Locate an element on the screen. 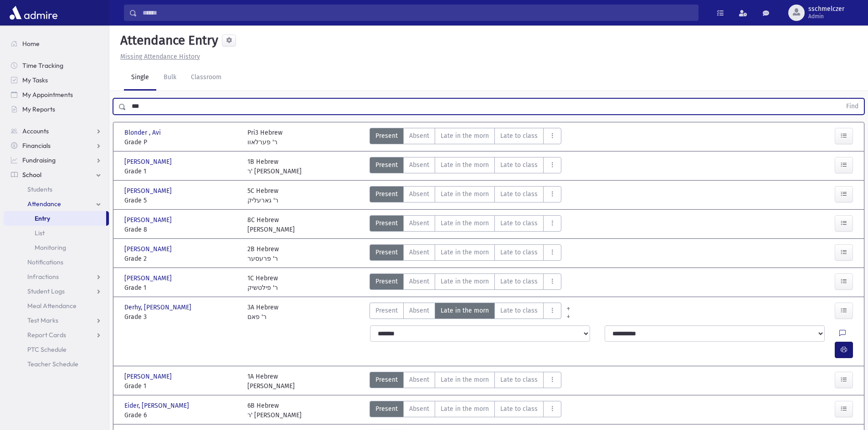 This screenshot has width=868, height=430. a: Missing Attendance History is located at coordinates (158, 57).